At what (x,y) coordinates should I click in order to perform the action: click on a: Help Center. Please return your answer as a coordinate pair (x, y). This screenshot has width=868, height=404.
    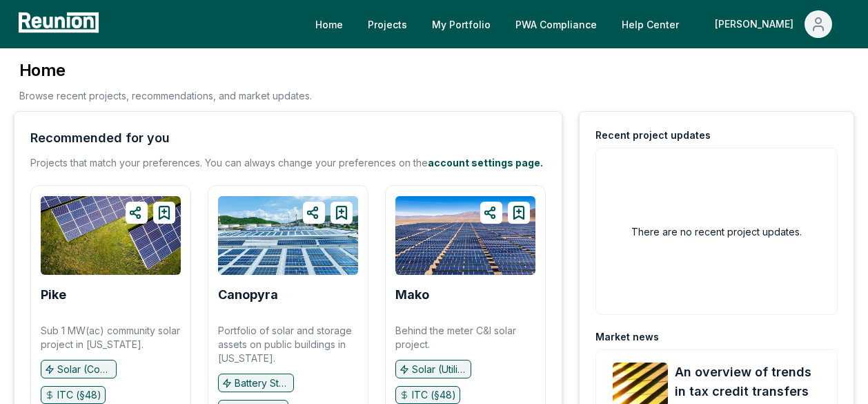
    Looking at the image, I should click on (650, 24).